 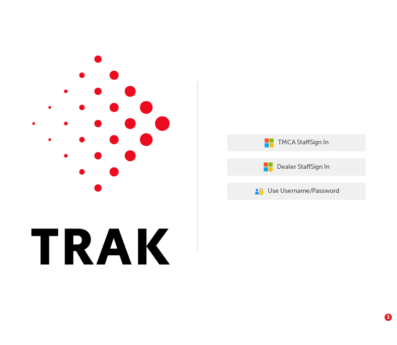 What do you see at coordinates (304, 167) in the screenshot?
I see `span: Dealer Staff Sign In` at bounding box center [304, 167].